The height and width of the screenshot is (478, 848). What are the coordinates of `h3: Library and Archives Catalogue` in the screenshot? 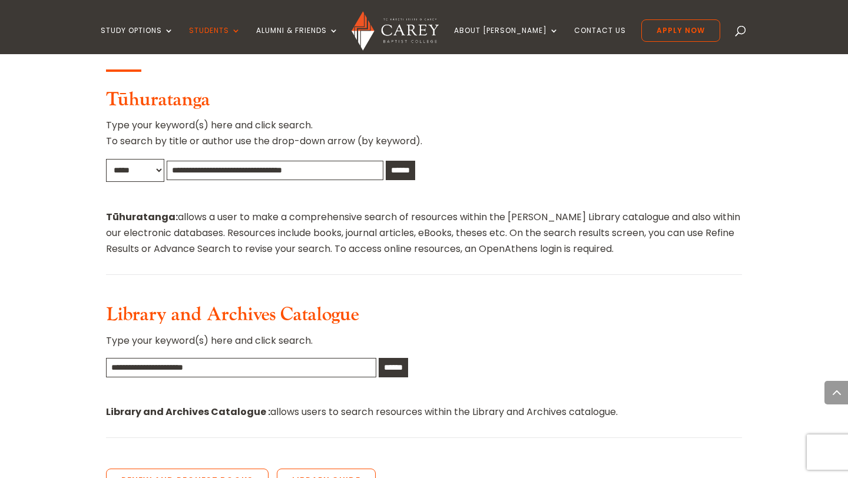 It's located at (424, 318).